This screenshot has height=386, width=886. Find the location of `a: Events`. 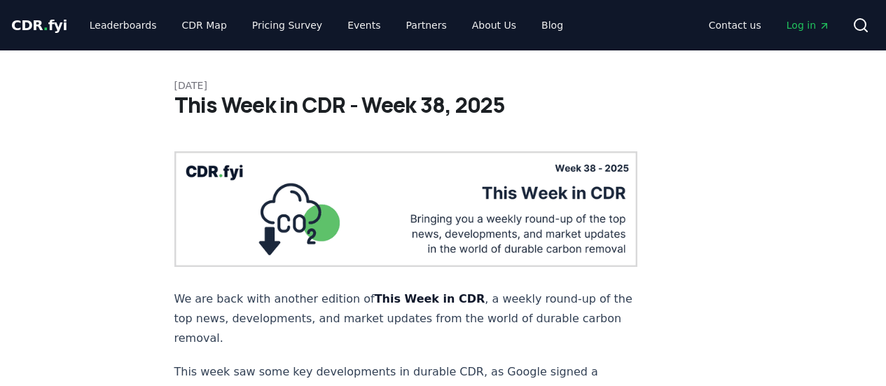

a: Events is located at coordinates (364, 25).